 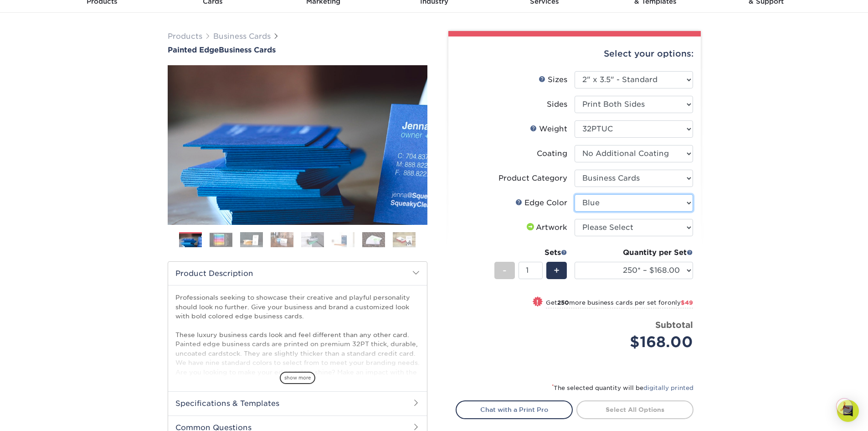 I want to click on img: Business Cards 06, so click(x=343, y=239).